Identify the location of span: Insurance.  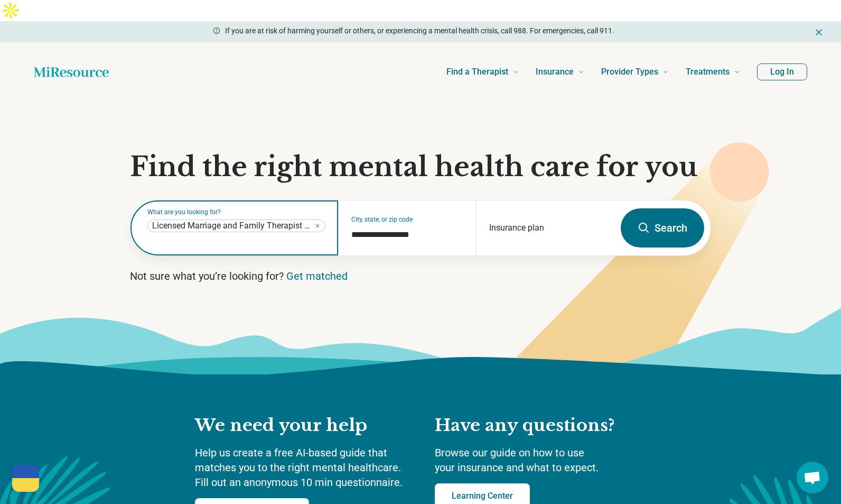
(555, 72).